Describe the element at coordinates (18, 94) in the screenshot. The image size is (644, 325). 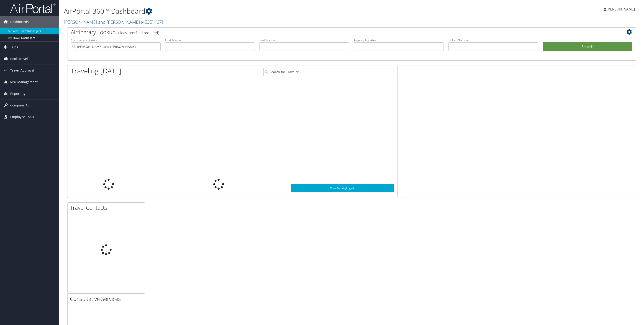
I see `span: Reporting` at that location.